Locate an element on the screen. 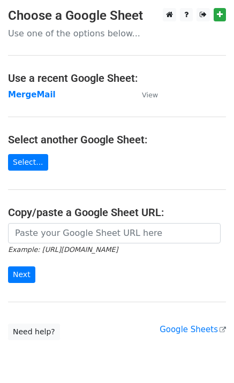  input: Next is located at coordinates (21, 275).